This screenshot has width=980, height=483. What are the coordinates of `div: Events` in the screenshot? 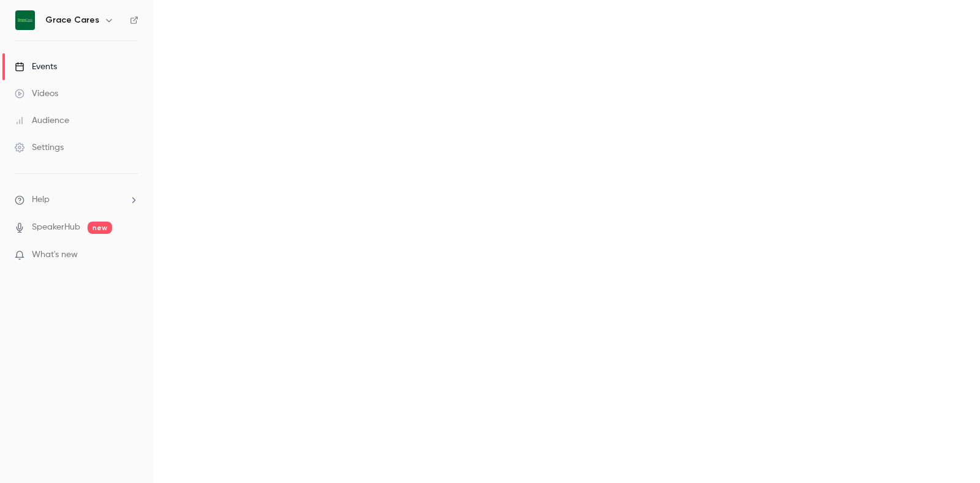 It's located at (36, 67).